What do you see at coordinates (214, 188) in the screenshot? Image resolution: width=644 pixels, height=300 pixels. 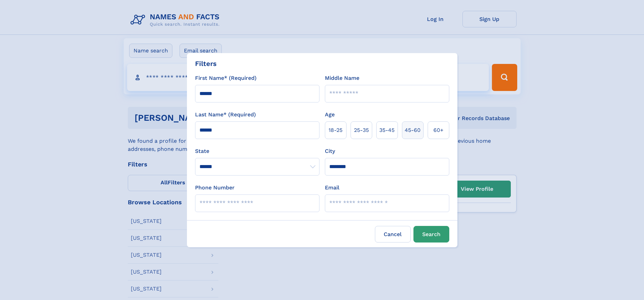 I see `label: Phone Number` at bounding box center [214, 188].